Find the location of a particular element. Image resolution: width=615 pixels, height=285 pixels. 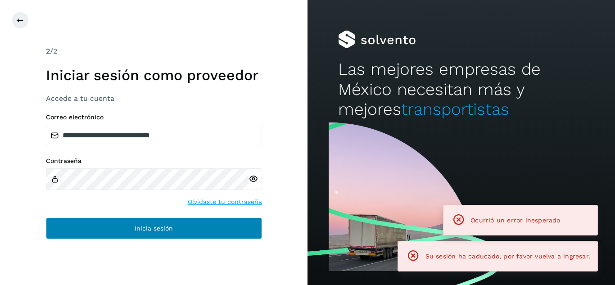

span: Inicia sesión is located at coordinates (153, 228).